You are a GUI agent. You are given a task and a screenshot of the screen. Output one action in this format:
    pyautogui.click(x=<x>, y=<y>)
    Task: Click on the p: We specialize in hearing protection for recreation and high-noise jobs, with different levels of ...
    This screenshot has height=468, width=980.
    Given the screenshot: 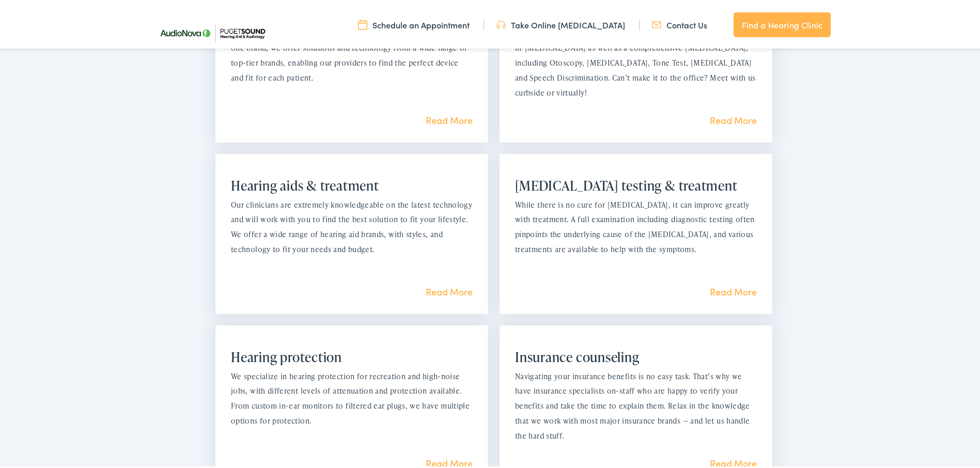 What is the action you would take?
    pyautogui.click(x=352, y=397)
    